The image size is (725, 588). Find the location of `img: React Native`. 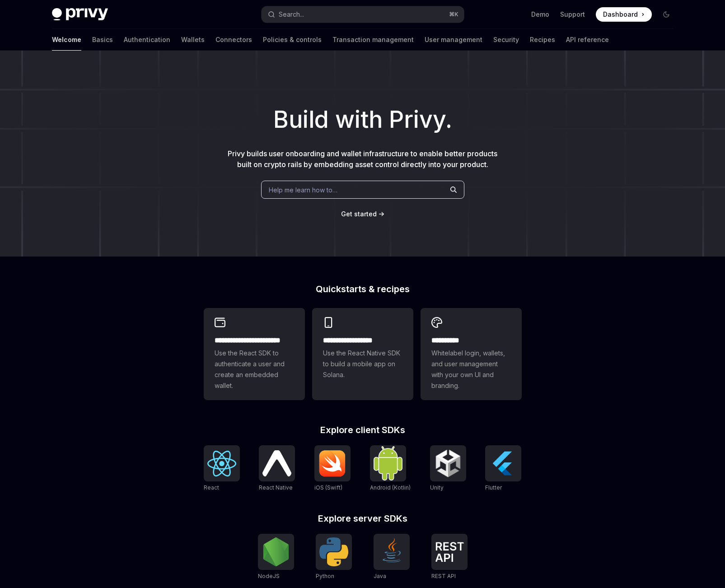

img: React Native is located at coordinates (277, 463).